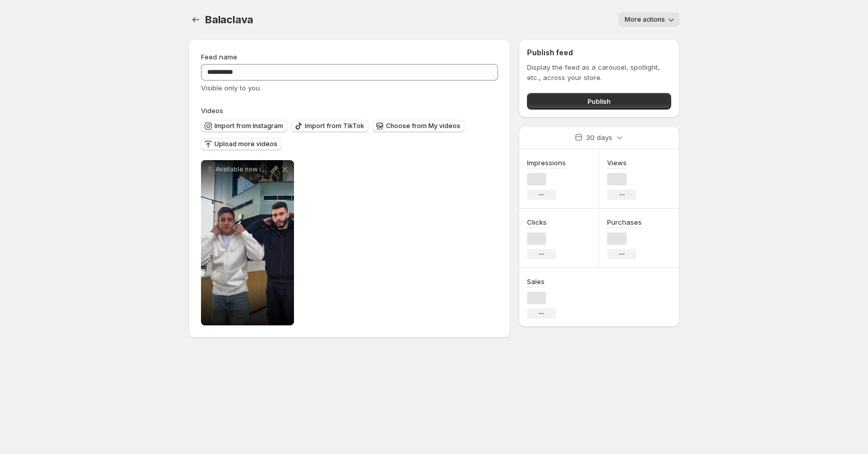  Describe the element at coordinates (617, 163) in the screenshot. I see `h3: Views` at that location.